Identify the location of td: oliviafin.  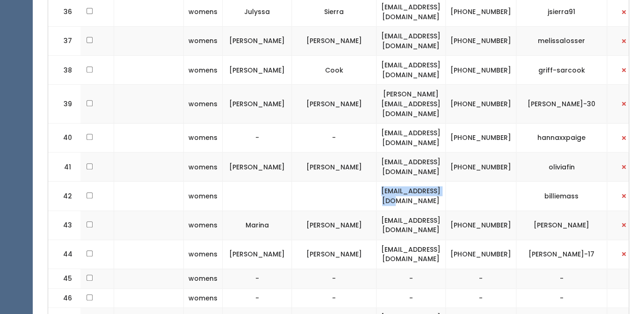
(562, 167).